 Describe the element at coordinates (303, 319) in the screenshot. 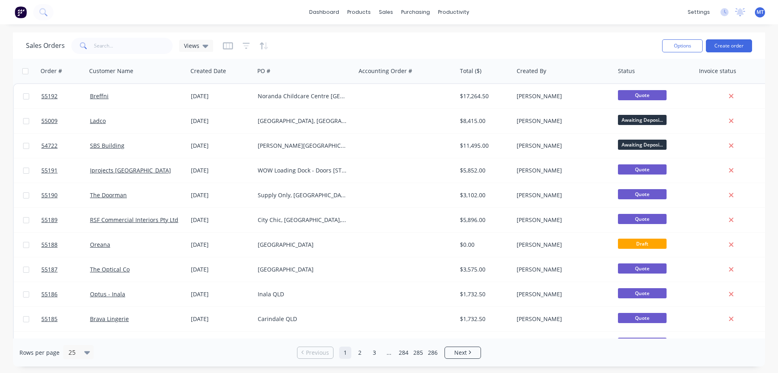

I see `div: Carindale QLD` at that location.